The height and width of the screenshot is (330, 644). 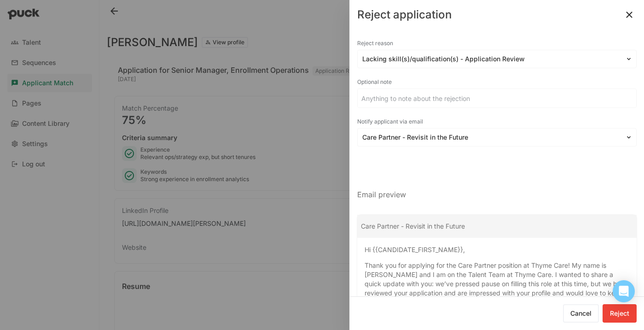 What do you see at coordinates (581, 313) in the screenshot?
I see `button: Cancel` at bounding box center [581, 313].